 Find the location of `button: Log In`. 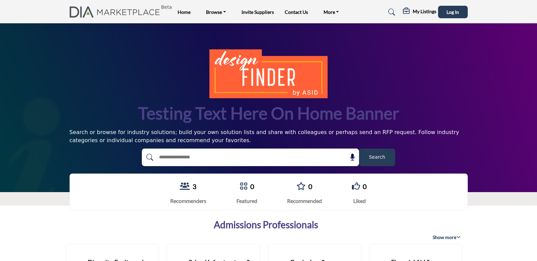

button: Log In is located at coordinates (453, 12).